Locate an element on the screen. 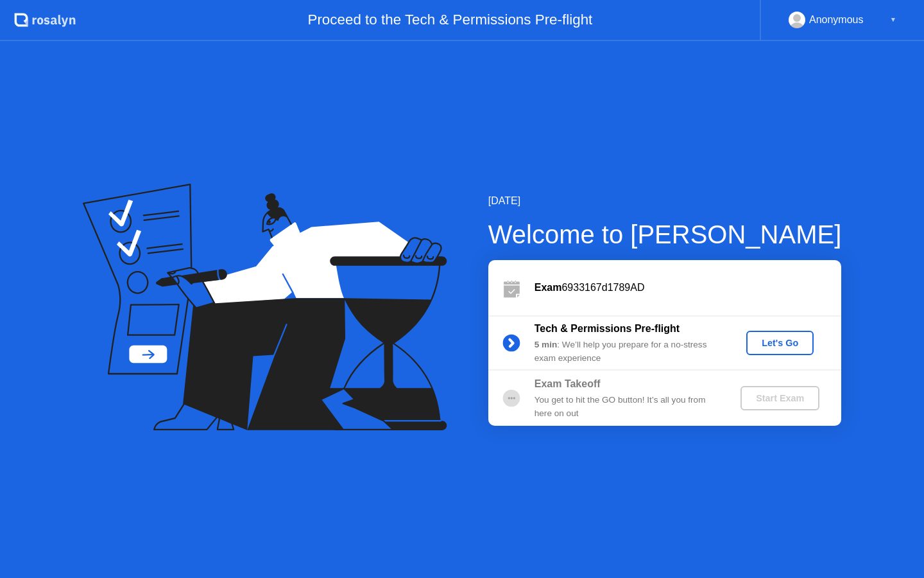 The height and width of the screenshot is (578, 924). div: 6933167d1789AD is located at coordinates (688, 288).